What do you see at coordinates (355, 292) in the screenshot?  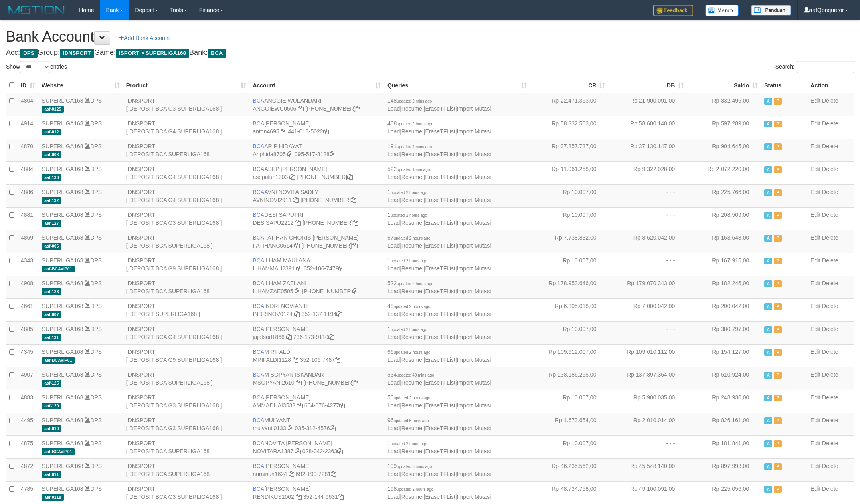 I see `a: Copy 4062280631 to clipboard` at bounding box center [355, 292].